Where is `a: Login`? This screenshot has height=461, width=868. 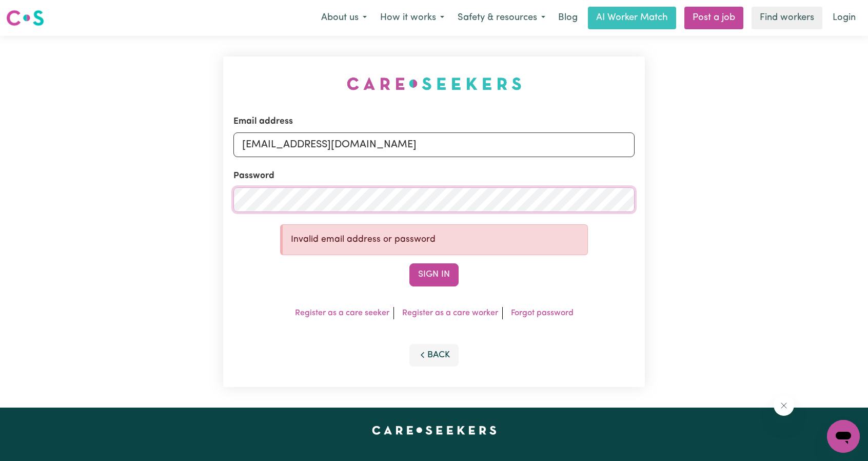 a: Login is located at coordinates (844, 18).